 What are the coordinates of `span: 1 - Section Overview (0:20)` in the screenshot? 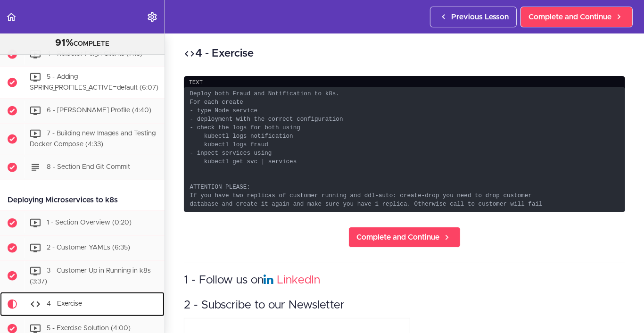 It's located at (89, 222).